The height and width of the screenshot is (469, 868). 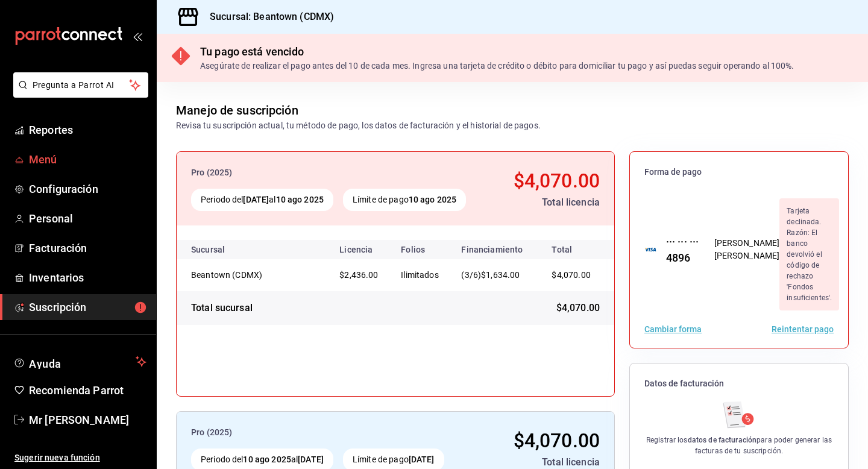 I want to click on span: $2,436.00, so click(x=359, y=275).